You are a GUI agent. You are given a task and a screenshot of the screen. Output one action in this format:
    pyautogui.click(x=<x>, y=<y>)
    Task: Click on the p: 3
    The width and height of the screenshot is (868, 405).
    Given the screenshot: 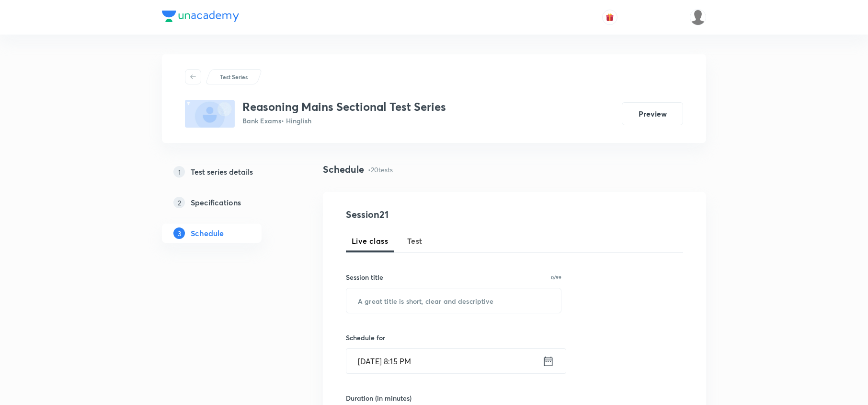 What is the action you would take?
    pyautogui.click(x=179, y=233)
    